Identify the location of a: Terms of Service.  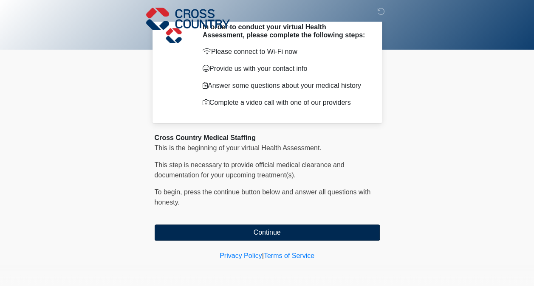
(289, 256).